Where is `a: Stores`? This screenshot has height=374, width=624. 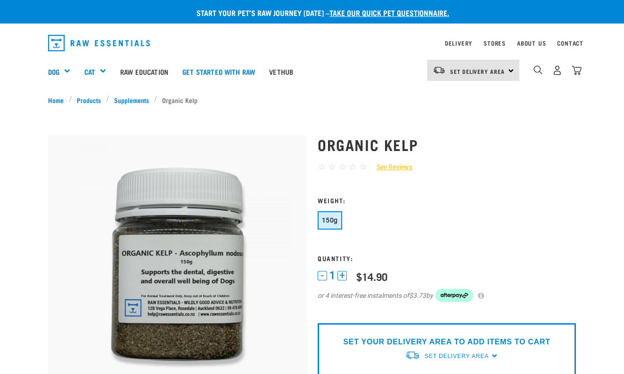
a: Stores is located at coordinates (494, 43).